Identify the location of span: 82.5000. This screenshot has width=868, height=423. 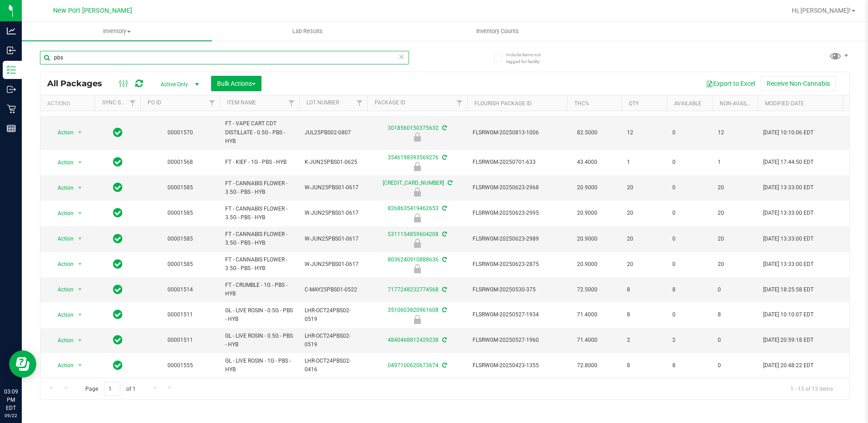
(588, 133).